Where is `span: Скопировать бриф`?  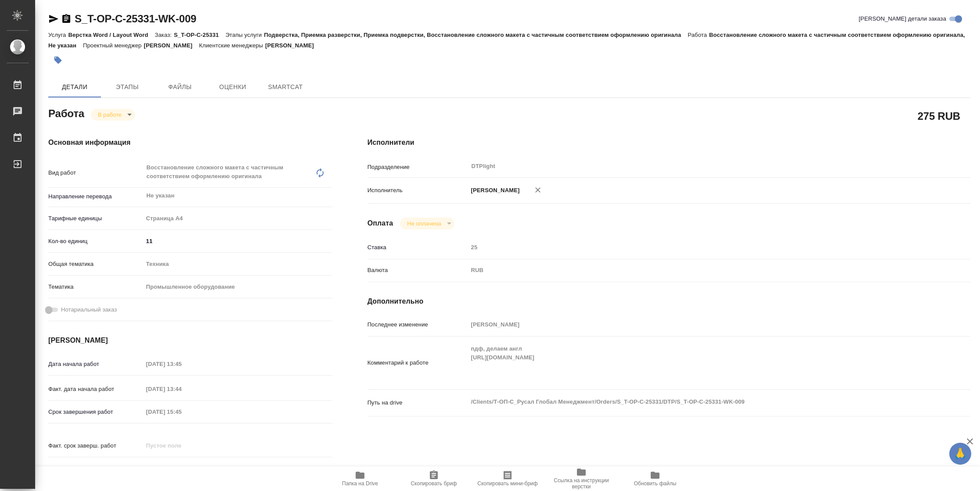 span: Скопировать бриф is located at coordinates (434, 484).